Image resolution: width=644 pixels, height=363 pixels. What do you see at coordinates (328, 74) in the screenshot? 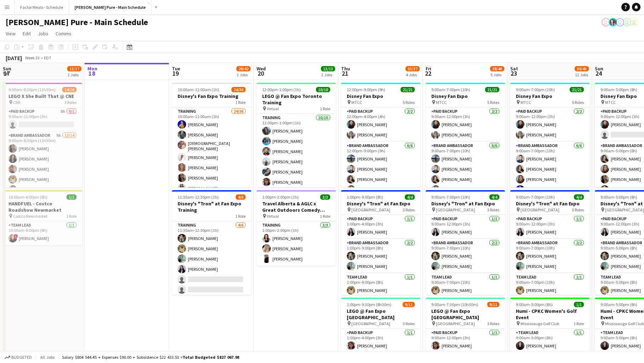
I see `div: 2 Jobs` at bounding box center [328, 74].